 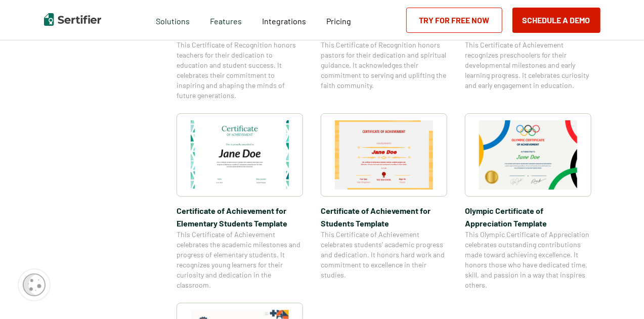 What do you see at coordinates (34, 284) in the screenshot?
I see `img: Cookie Popup Icon` at bounding box center [34, 284].